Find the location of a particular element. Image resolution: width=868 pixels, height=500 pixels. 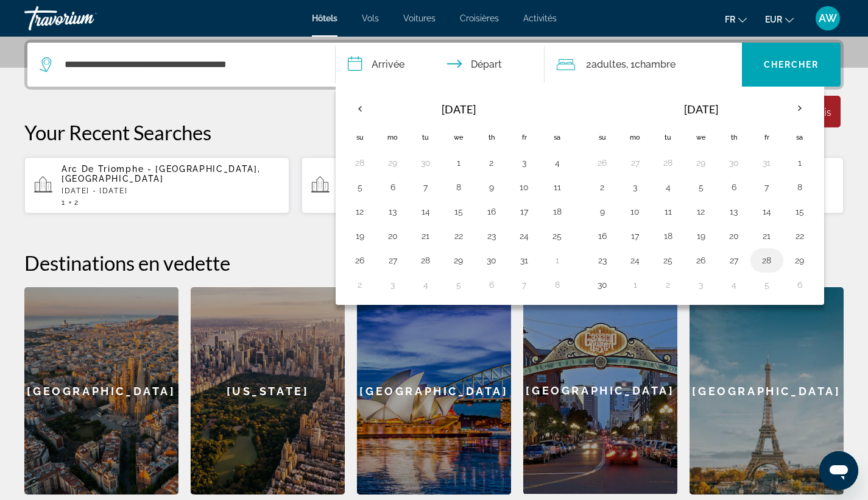

button: Change currency is located at coordinates (780, 19).